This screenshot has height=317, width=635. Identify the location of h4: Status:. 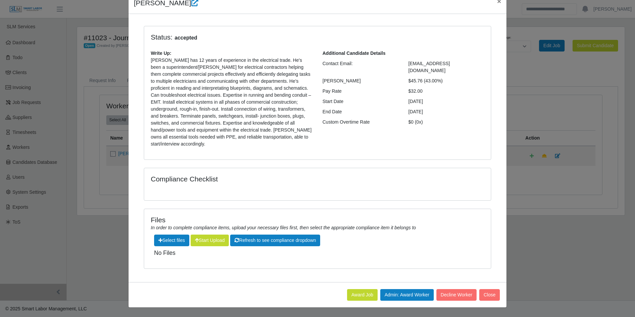
(274, 37).